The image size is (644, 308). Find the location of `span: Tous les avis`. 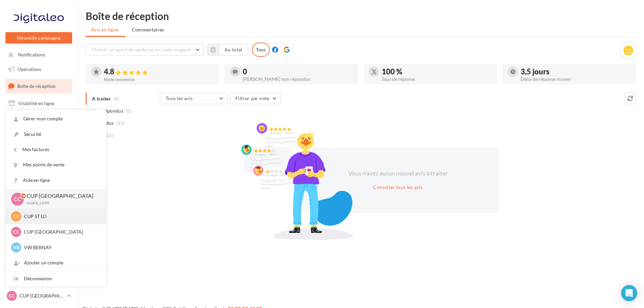

span: Tous les avis is located at coordinates (179, 98).